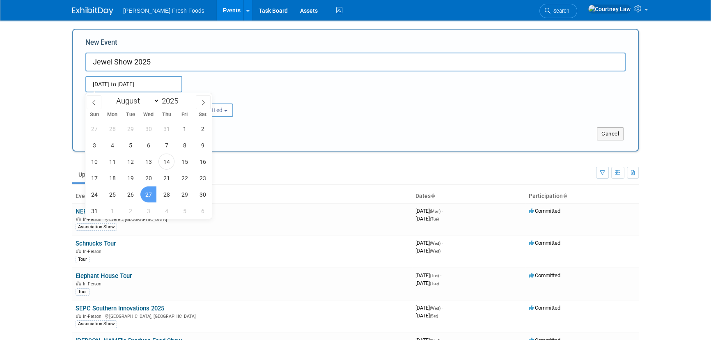 This screenshot has width=711, height=340. I want to click on span: September 2, 2025, so click(130, 211).